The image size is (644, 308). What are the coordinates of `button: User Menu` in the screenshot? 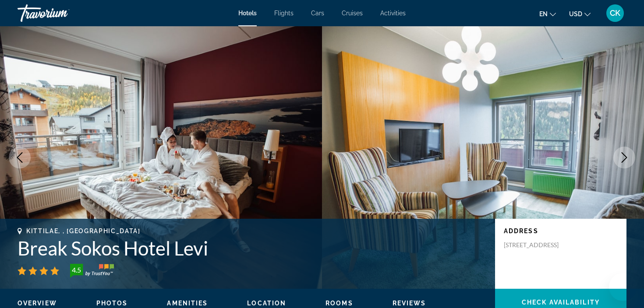 It's located at (615, 13).